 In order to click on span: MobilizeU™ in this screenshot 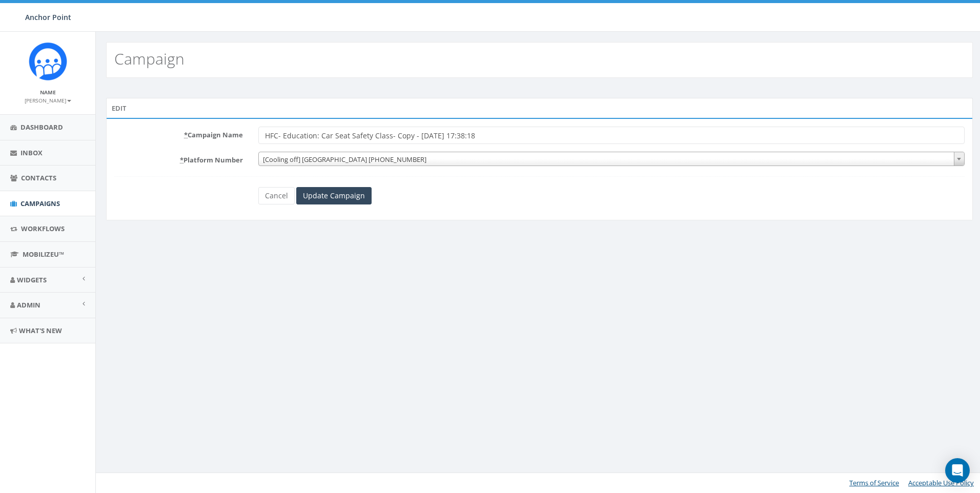, I will do `click(43, 254)`.